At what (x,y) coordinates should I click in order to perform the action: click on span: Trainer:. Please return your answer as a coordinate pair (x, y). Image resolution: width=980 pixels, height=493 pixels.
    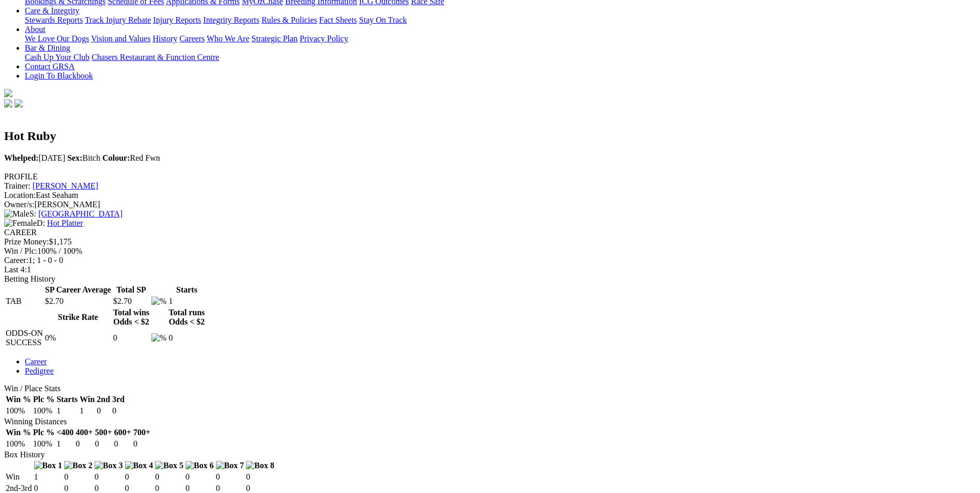
    Looking at the image, I should click on (17, 185).